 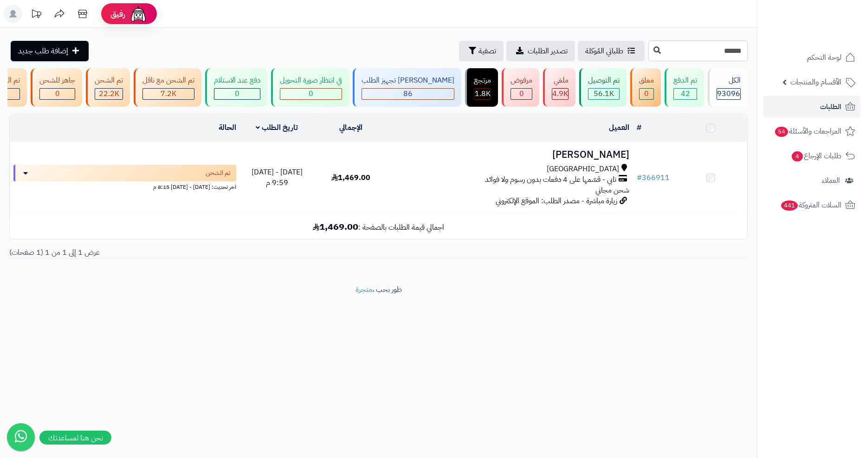 What do you see at coordinates (482, 80) in the screenshot?
I see `div: مرتجع` at bounding box center [482, 80].